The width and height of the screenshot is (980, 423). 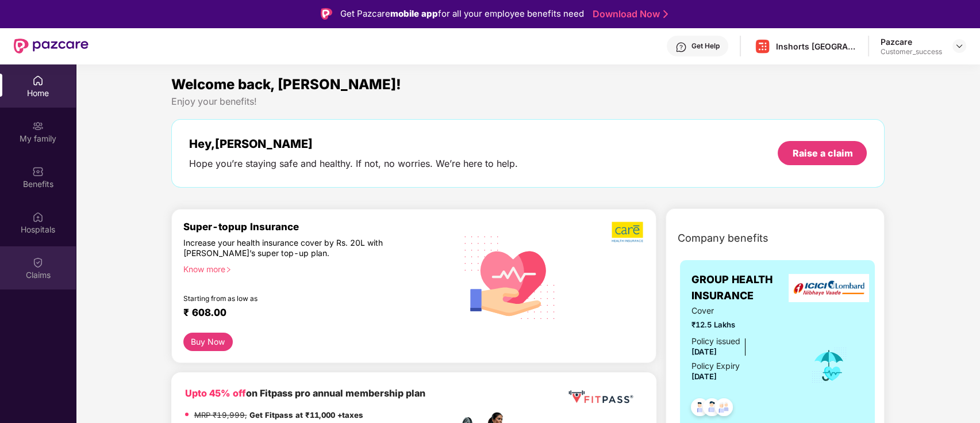 What do you see at coordinates (354, 163) in the screenshot?
I see `div: Hope you’re staying safe and healthy. If not, no worries. We’re here to help.` at bounding box center [354, 163].